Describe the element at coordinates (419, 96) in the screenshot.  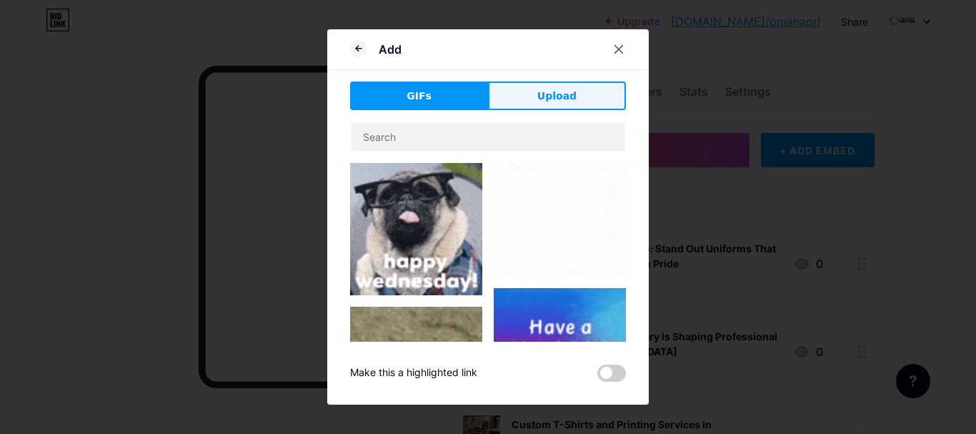
I see `button: GIFs` at that location.